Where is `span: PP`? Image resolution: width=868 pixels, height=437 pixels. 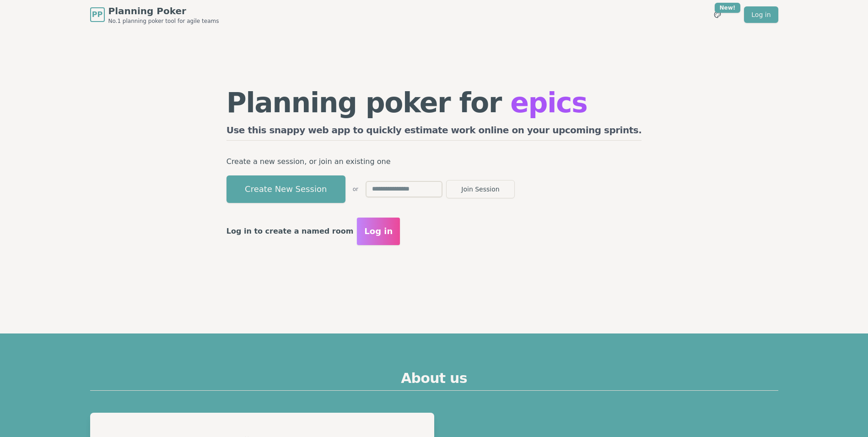 span: PP is located at coordinates (97, 15).